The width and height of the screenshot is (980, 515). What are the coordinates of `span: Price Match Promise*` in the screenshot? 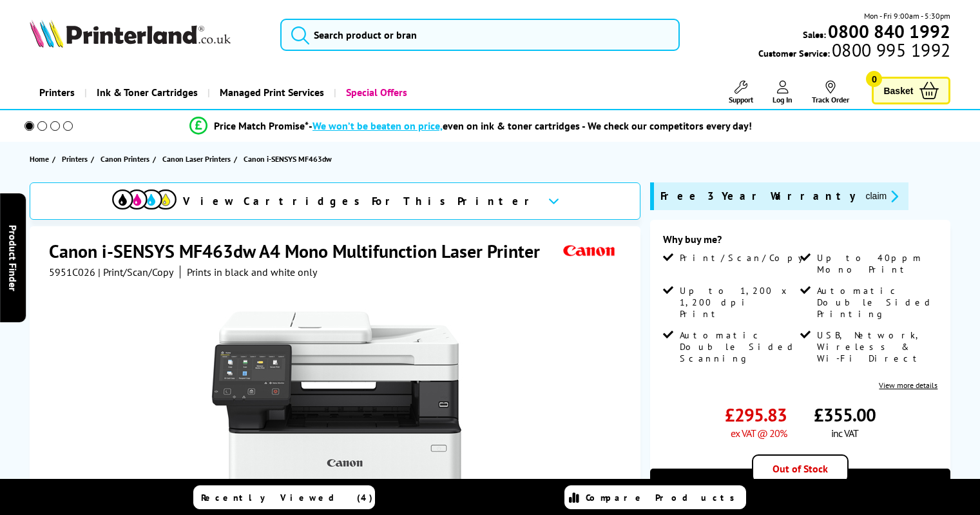 It's located at (261, 125).